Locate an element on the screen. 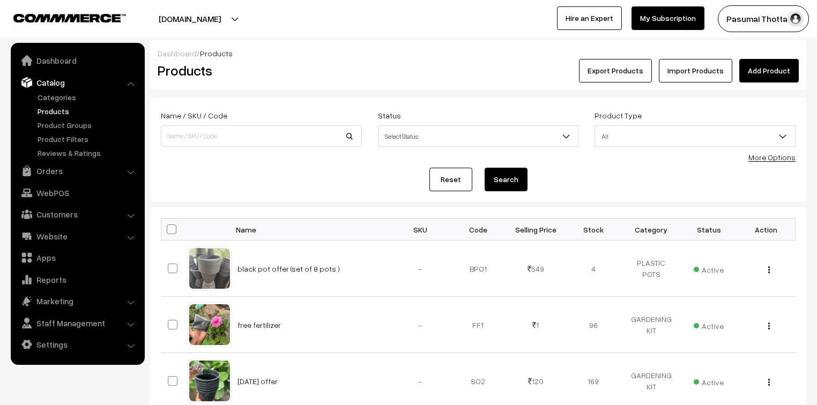  a: Reviews & Ratings is located at coordinates (88, 153).